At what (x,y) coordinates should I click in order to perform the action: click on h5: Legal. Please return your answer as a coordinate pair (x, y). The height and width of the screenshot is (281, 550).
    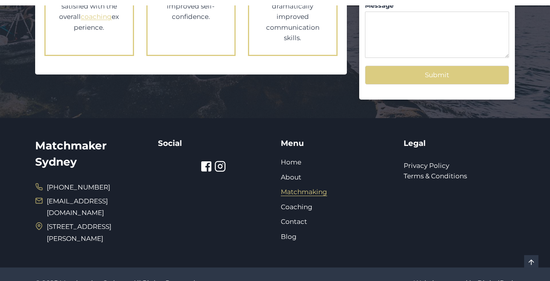
    Looking at the image, I should click on (460, 143).